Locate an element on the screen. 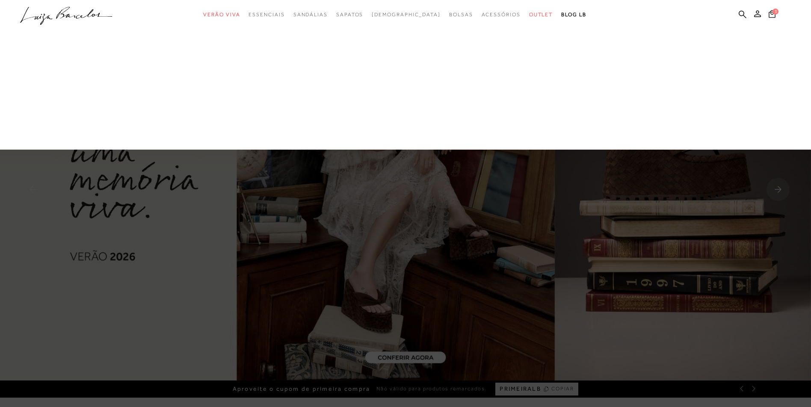 This screenshot has height=407, width=811. span: 3 is located at coordinates (775, 12).